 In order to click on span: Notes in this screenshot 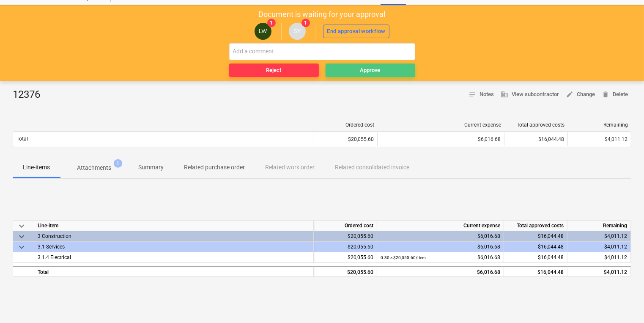, I will do `click(481, 94)`.